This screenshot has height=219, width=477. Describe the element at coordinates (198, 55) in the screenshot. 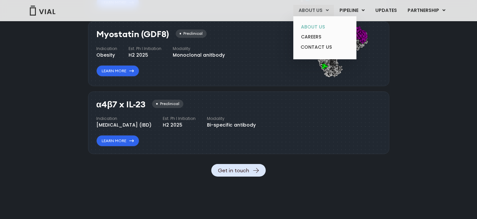

I see `div: Monoclonal anitbody` at that location.